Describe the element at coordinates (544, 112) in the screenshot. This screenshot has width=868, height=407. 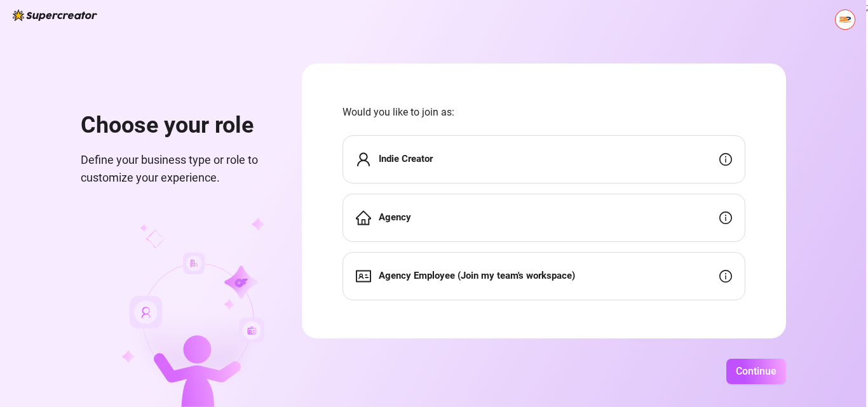
I see `span: Would you like to join as:` at that location.